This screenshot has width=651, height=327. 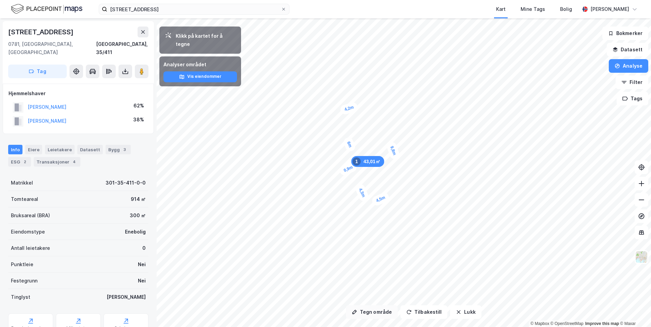 I want to click on div: 2, so click(x=25, y=162).